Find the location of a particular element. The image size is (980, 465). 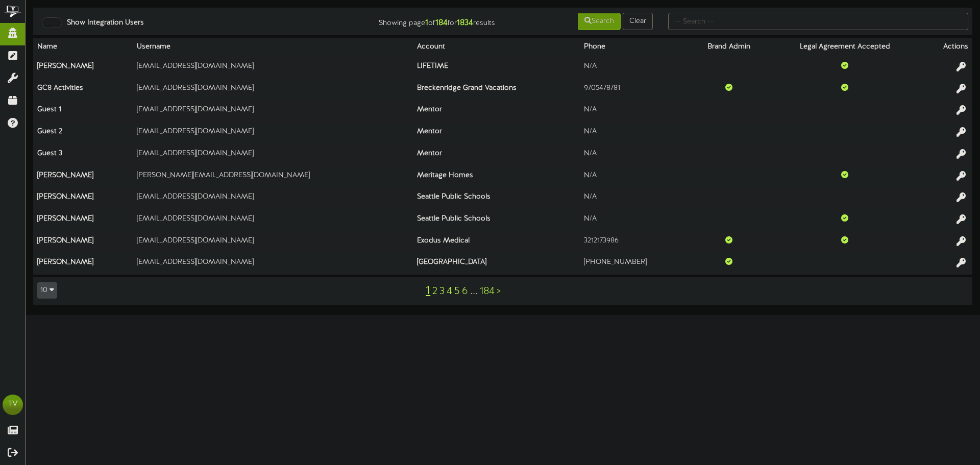

a: 3 is located at coordinates (442, 291).